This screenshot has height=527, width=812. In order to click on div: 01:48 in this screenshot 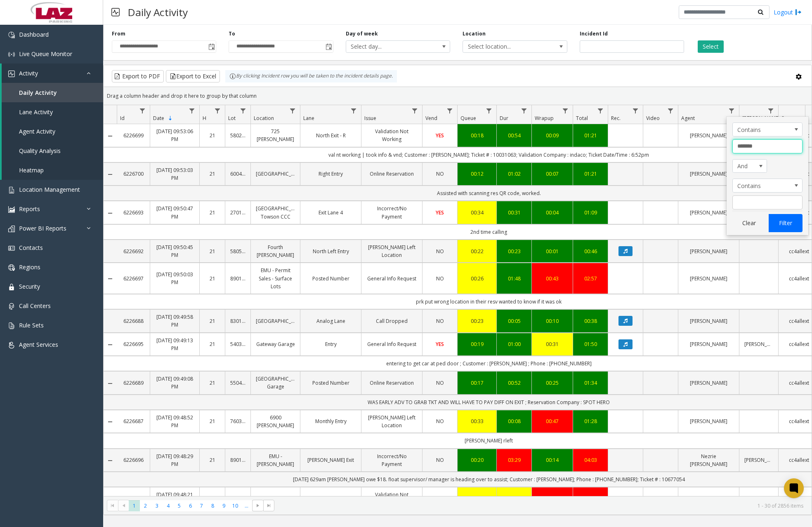, I will do `click(514, 278)`.